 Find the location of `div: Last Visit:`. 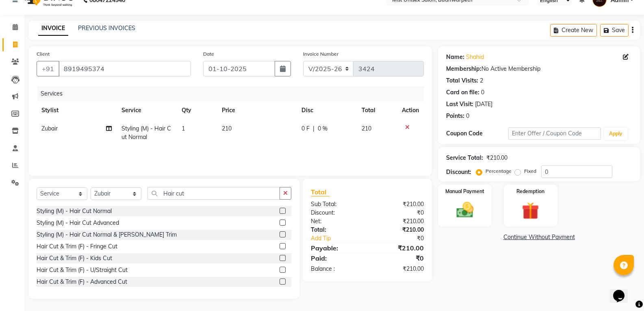

div: Last Visit: is located at coordinates (460, 104).